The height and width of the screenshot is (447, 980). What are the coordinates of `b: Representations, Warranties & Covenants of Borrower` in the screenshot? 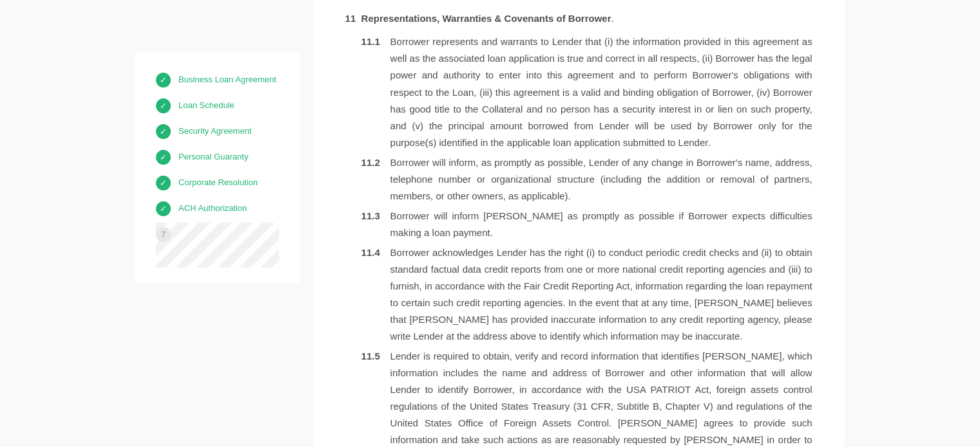 It's located at (487, 18).